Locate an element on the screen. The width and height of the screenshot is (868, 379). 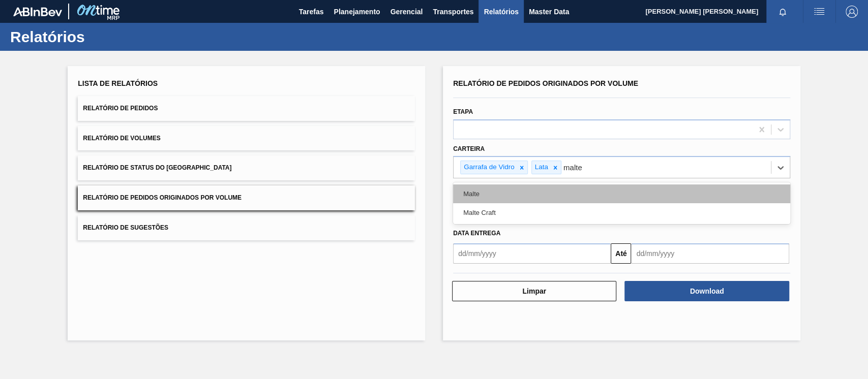
span: Relatório de Sugestões is located at coordinates (126, 228).